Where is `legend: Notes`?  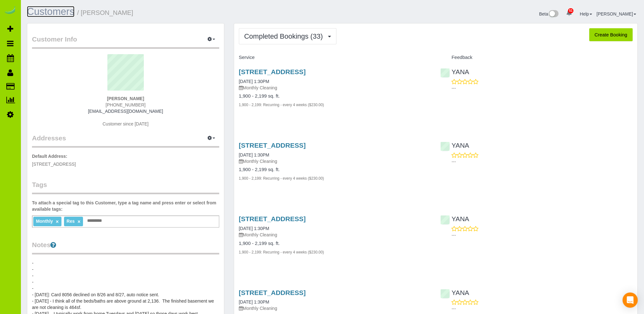 legend: Notes is located at coordinates (125, 247).